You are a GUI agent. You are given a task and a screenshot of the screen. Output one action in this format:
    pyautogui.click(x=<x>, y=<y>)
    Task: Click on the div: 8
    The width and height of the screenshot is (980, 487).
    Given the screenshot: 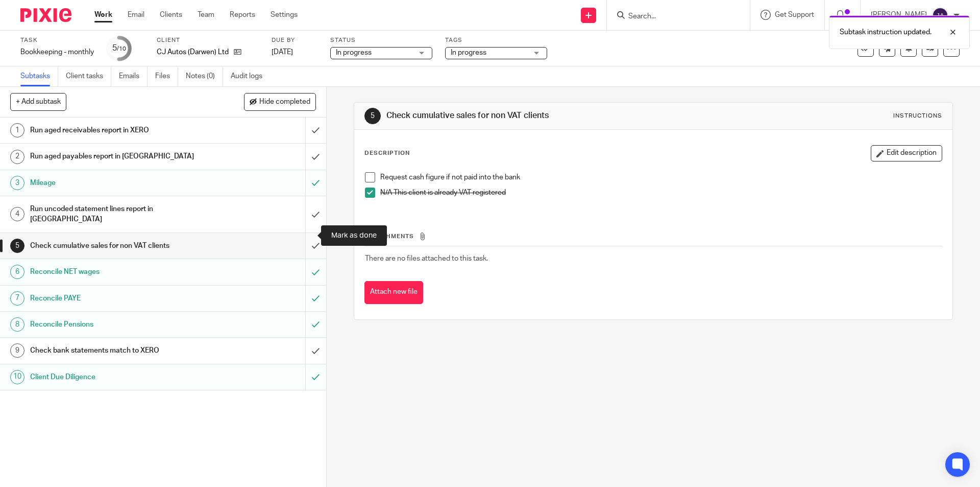 What is the action you would take?
    pyautogui.click(x=17, y=325)
    